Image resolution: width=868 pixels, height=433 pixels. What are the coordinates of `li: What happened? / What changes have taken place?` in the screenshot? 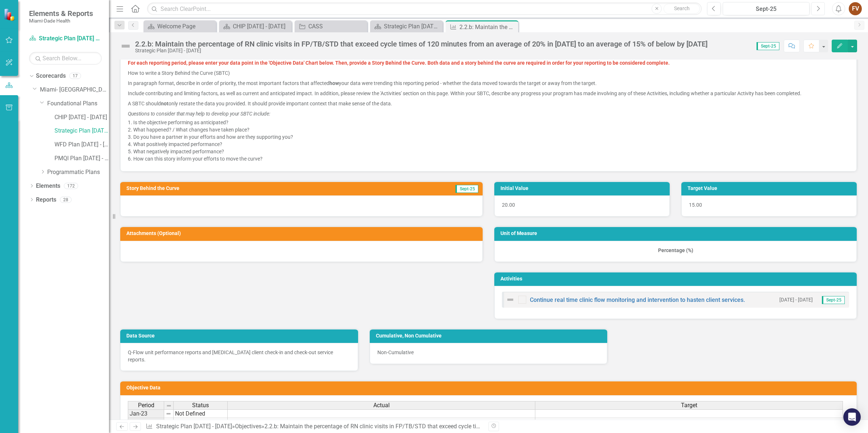 It's located at (491, 130).